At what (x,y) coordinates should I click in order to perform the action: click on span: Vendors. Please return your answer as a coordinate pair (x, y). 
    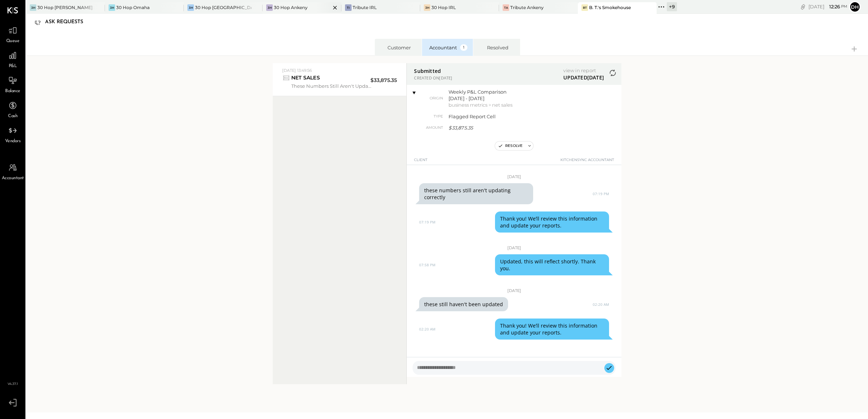
    Looking at the image, I should click on (12, 141).